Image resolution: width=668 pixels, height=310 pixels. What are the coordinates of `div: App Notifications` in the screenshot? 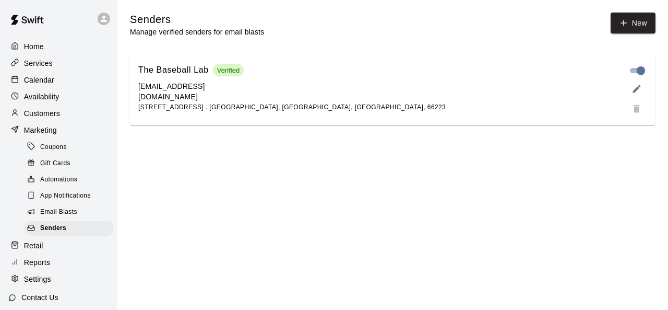 It's located at (69, 196).